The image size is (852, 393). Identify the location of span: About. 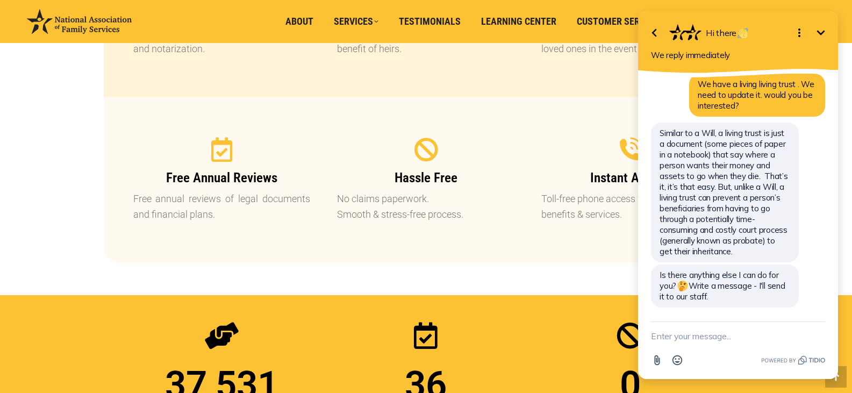
(299, 22).